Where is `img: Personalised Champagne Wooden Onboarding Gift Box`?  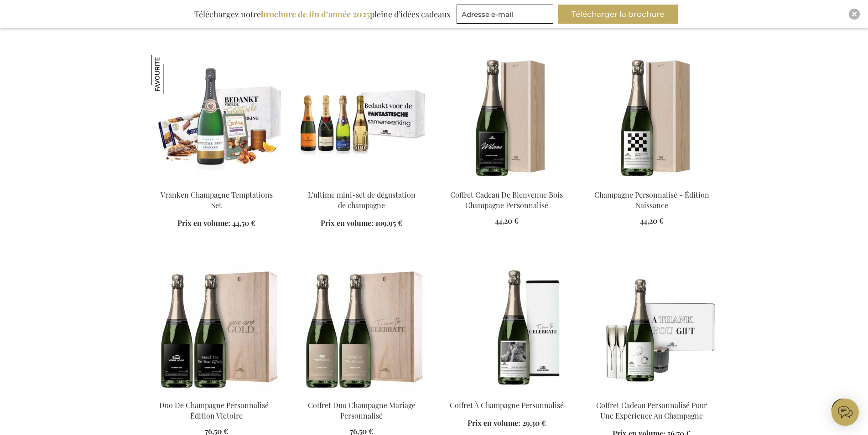
img: Personalised Champagne Wooden Onboarding Gift Box is located at coordinates (506, 118).